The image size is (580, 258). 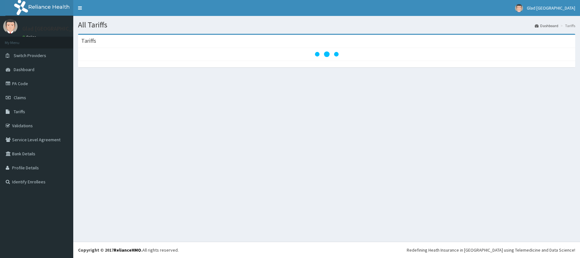 I want to click on a: Online, so click(x=30, y=37).